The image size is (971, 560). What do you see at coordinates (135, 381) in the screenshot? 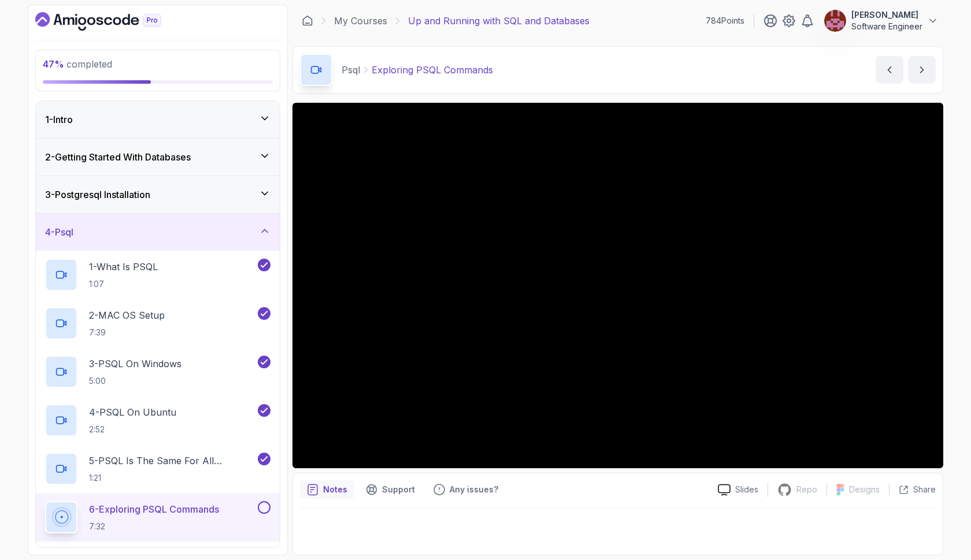
I see `p: 5:00` at bounding box center [135, 381].